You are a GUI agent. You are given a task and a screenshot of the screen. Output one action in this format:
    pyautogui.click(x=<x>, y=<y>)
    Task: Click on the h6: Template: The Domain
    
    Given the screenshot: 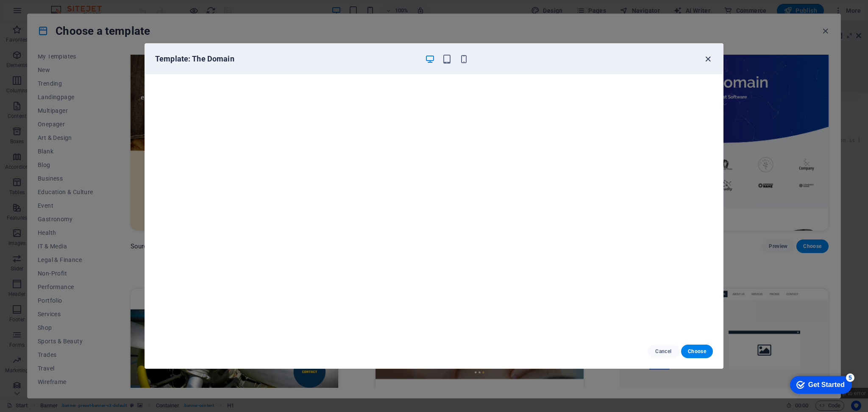 What is the action you would take?
    pyautogui.click(x=287, y=59)
    